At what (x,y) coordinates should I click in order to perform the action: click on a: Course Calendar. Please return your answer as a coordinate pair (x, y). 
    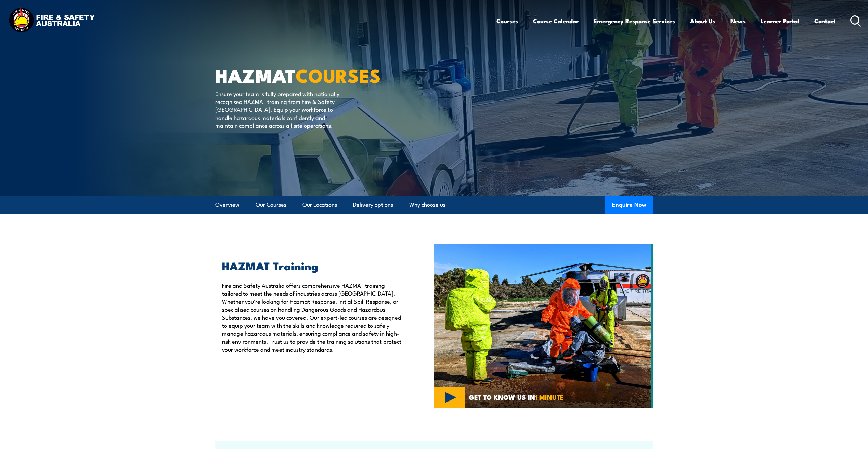
    Looking at the image, I should click on (556, 21).